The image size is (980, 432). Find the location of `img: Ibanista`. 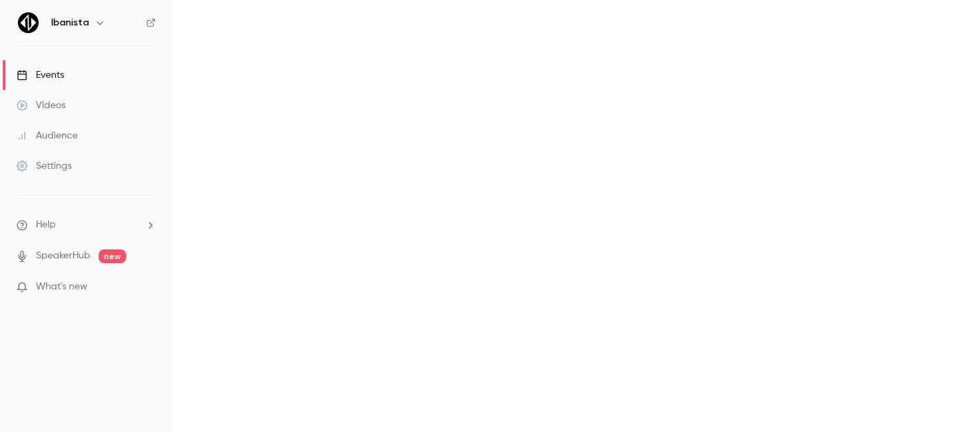

img: Ibanista is located at coordinates (28, 22).